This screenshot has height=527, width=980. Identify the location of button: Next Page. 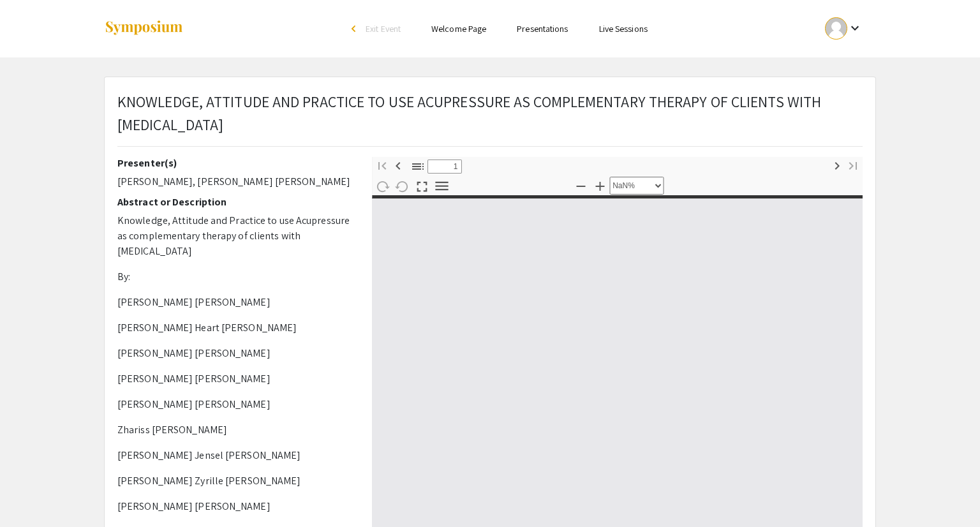
(837, 165).